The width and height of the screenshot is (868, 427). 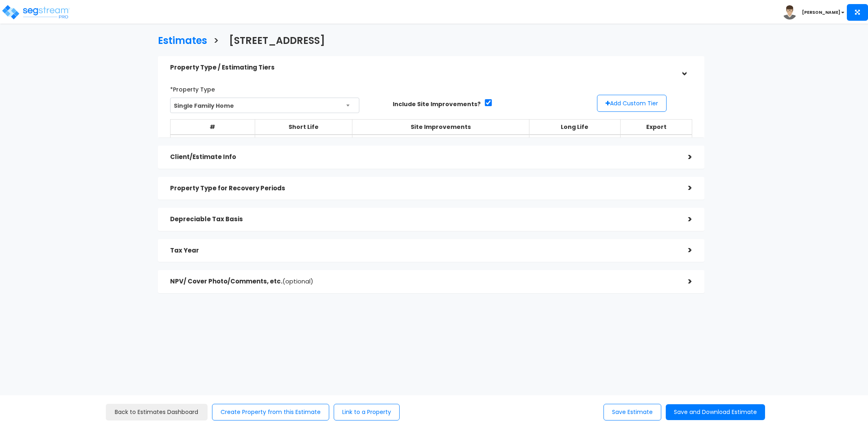 What do you see at coordinates (271, 412) in the screenshot?
I see `button: Create Property from this Estimate` at bounding box center [271, 412].